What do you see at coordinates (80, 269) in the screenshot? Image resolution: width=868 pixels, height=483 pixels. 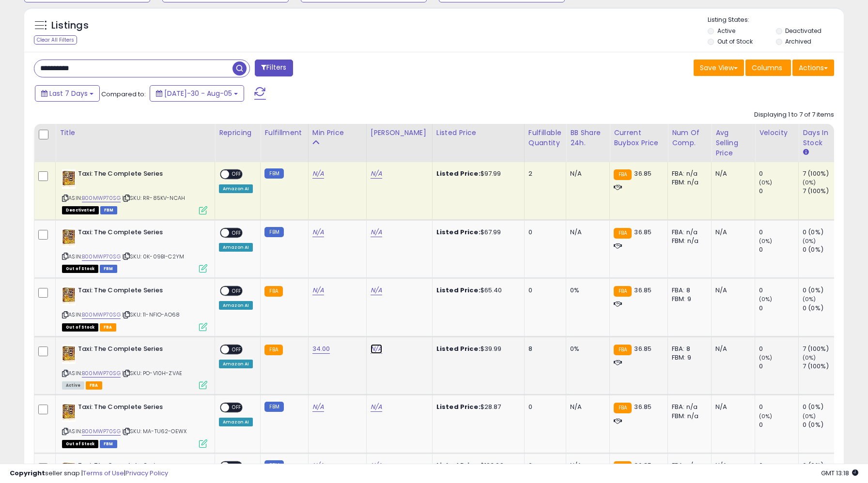 I see `span: All listings that are currently out of stock and unavailable for purchase on Amazon` at bounding box center [80, 269].